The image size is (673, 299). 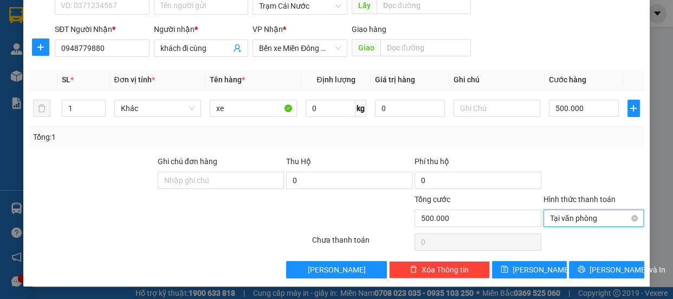 What do you see at coordinates (361, 108) in the screenshot?
I see `span: kg` at bounding box center [361, 108].